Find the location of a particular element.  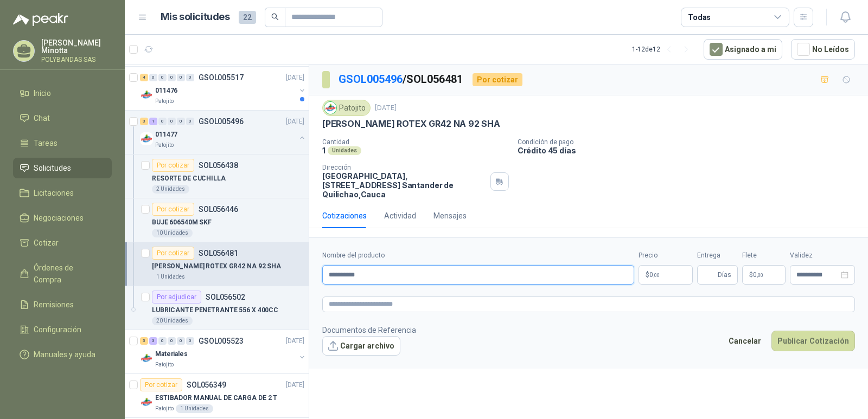

label: Nombre del producto is located at coordinates (478, 255).